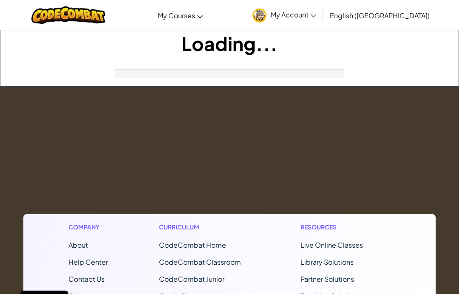 This screenshot has width=459, height=294. What do you see at coordinates (284, 15) in the screenshot?
I see `a: My Account` at bounding box center [284, 15].